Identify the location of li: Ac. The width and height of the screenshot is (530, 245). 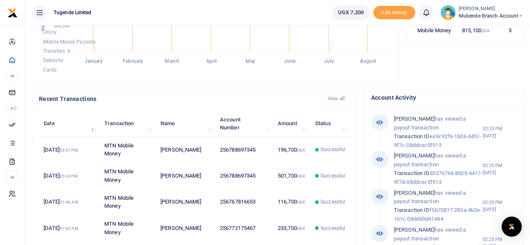
(12, 108).